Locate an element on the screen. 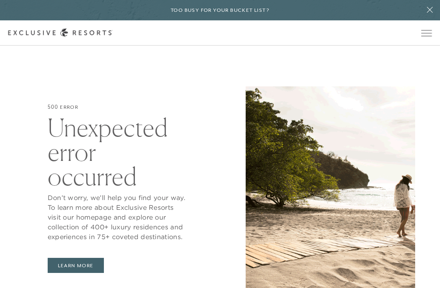 The width and height of the screenshot is (440, 288). p: Don’t worry, we’ll help you find your way. To learn more about Exclusive Resorts visit our homepa... is located at coordinates (118, 217).